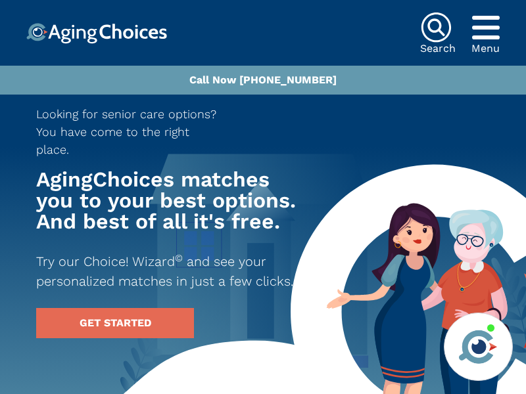 The width and height of the screenshot is (526, 394). Describe the element at coordinates (168, 200) in the screenshot. I see `h1: AgingChoices matches you to your best options. And best of all it's free.` at that location.